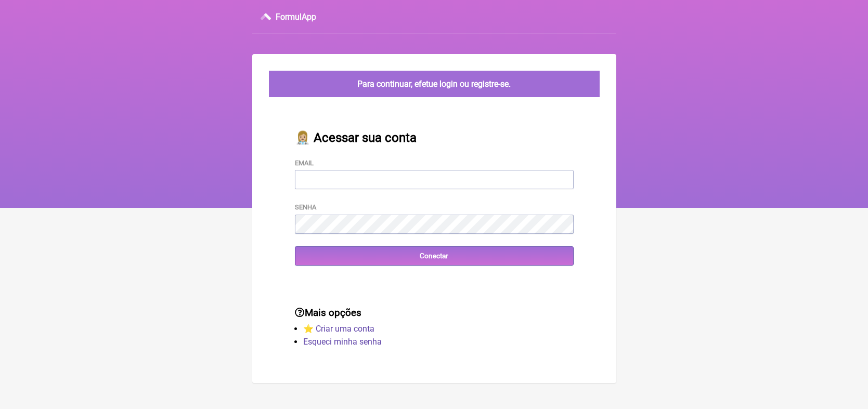 The height and width of the screenshot is (409, 868). I want to click on h3: FormulApp, so click(296, 17).